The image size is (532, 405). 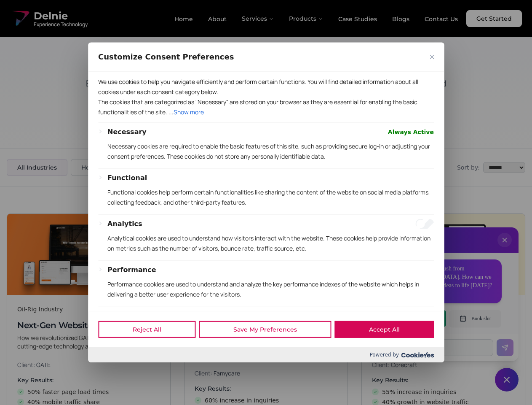 What do you see at coordinates (266, 355) in the screenshot?
I see `div: Powered by` at bounding box center [266, 355].